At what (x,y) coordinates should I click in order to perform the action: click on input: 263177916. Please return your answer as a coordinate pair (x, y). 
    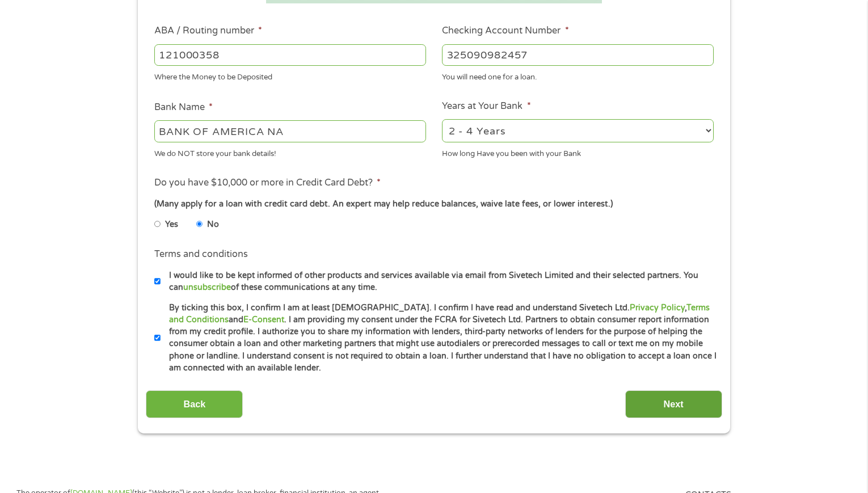
    Looking at the image, I should click on (290, 55).